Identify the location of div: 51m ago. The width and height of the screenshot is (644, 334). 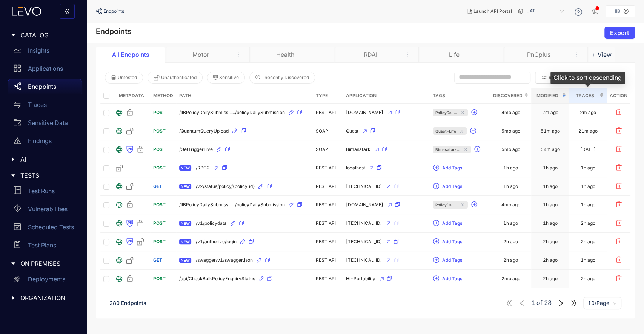
(550, 131).